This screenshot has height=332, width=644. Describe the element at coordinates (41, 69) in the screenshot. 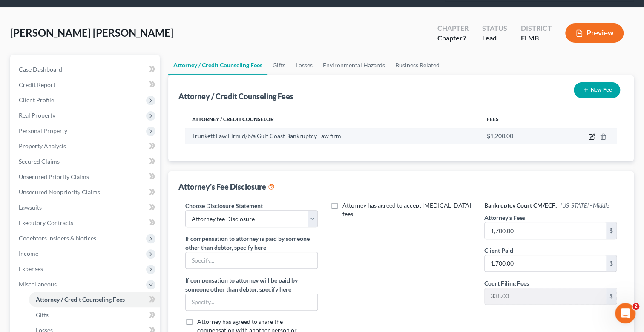

I see `span: Case Dashboard` at that location.